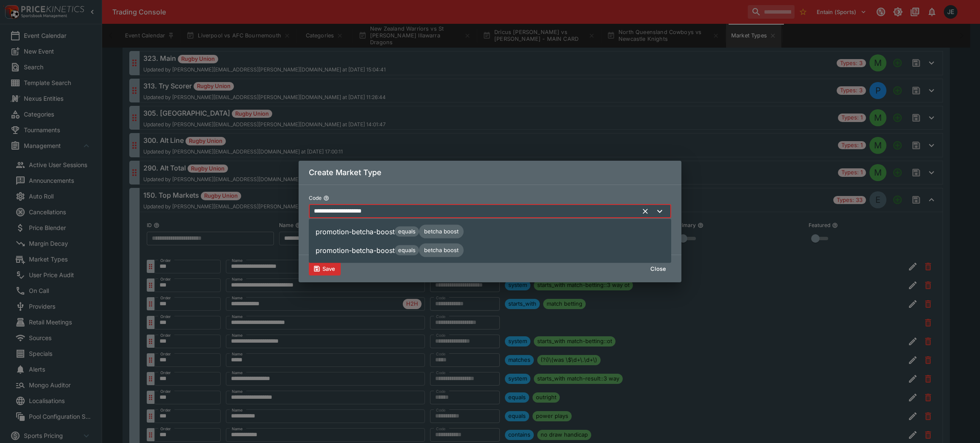 The width and height of the screenshot is (980, 443). What do you see at coordinates (490, 172) in the screenshot?
I see `h5: Create Market Type` at bounding box center [490, 172].